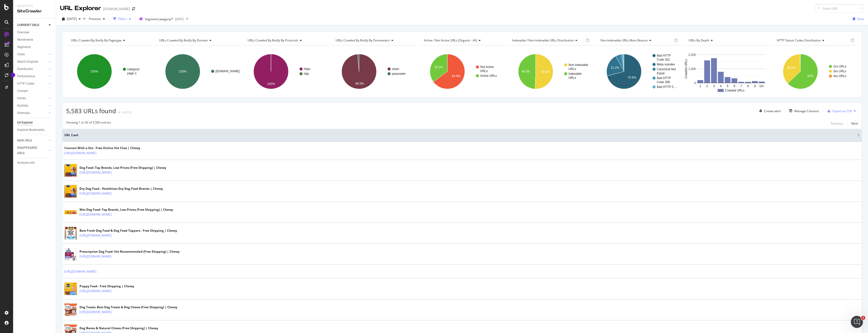  Describe the element at coordinates (487, 67) in the screenshot. I see `text: Not Active` at that location.